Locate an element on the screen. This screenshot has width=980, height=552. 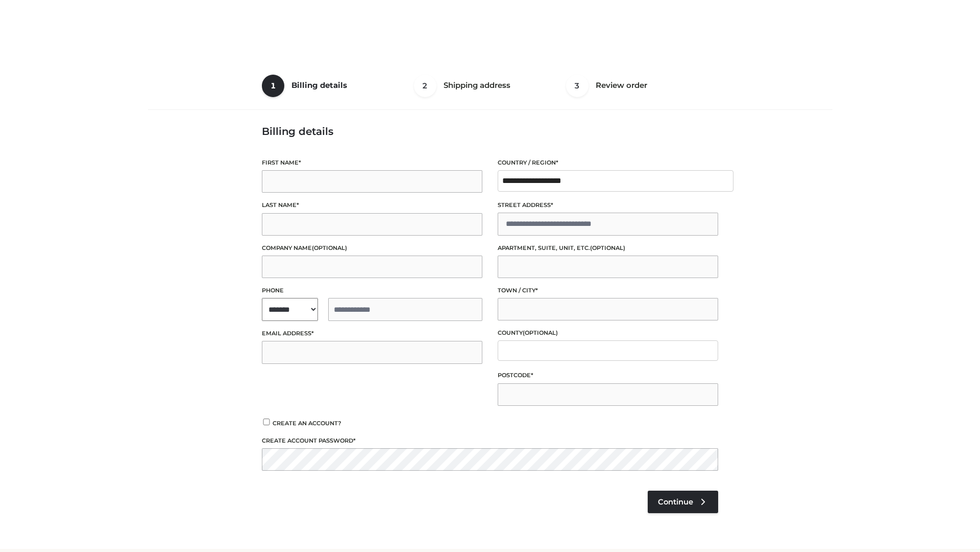
label: Last name is located at coordinates (372, 205).